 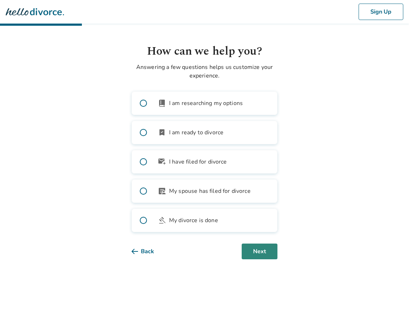 I want to click on span: I have filed for divorce, so click(x=198, y=162).